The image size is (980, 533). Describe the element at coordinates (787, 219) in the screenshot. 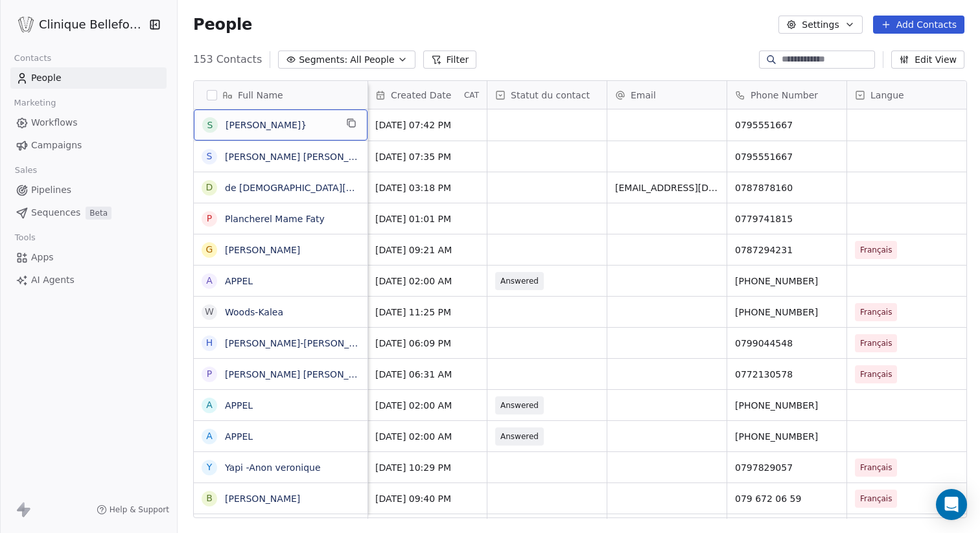

I see `span: 0779741815` at that location.